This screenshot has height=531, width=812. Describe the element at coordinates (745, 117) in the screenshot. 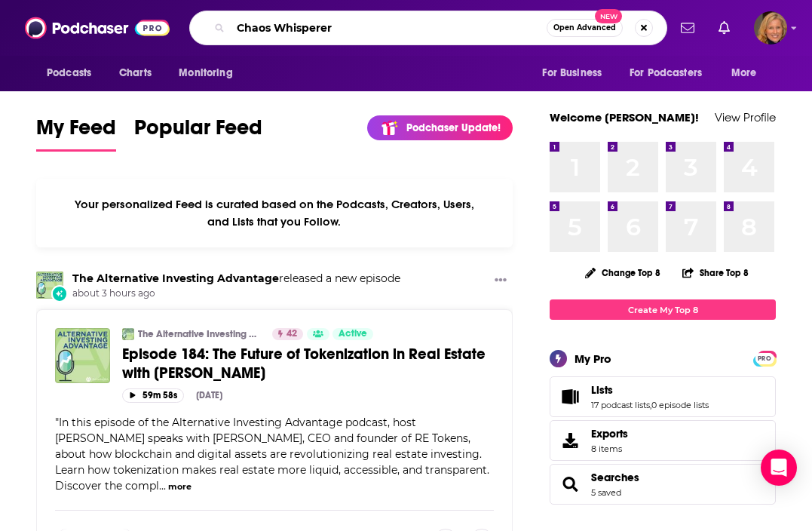

I see `a: View Profile` at that location.